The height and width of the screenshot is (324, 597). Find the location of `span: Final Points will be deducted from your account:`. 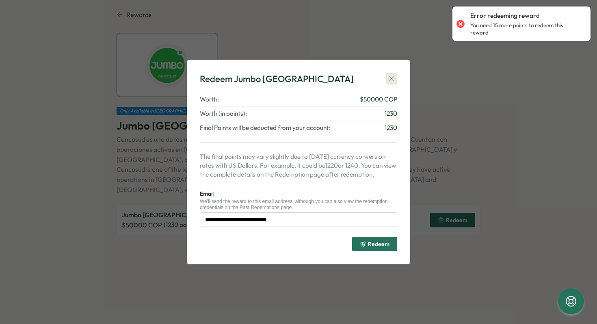

span: Final Points will be deducted from your account: is located at coordinates (265, 128).